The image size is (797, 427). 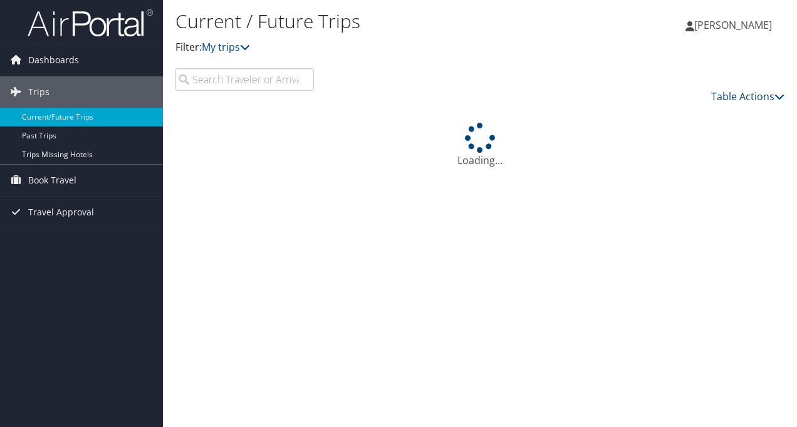 What do you see at coordinates (747, 96) in the screenshot?
I see `a: Table Actions` at bounding box center [747, 96].